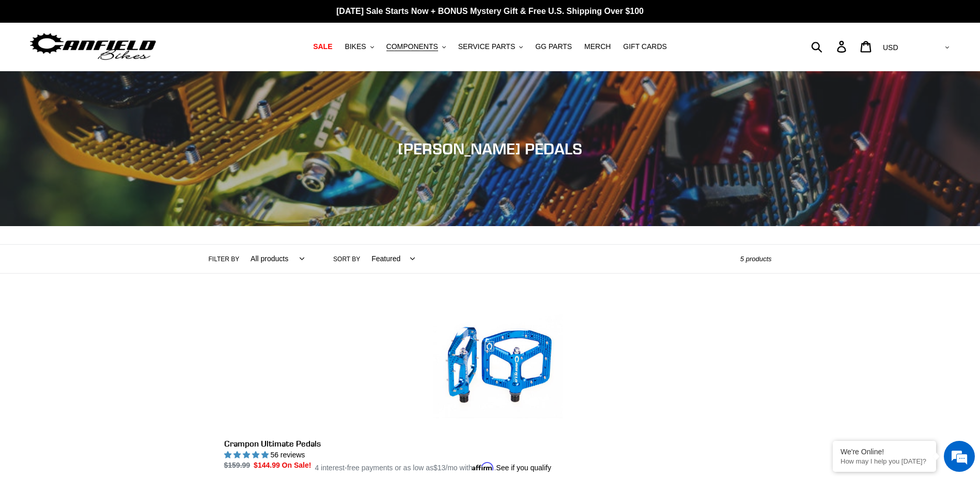 This screenshot has height=477, width=980. Describe the element at coordinates (884, 452) in the screenshot. I see `div: We're Online!` at that location.